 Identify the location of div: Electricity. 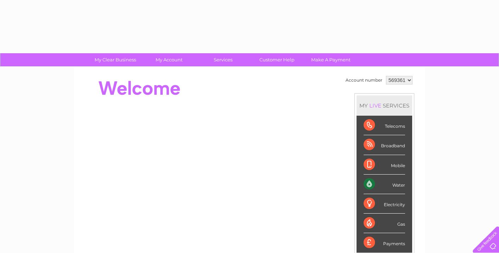
(384, 204).